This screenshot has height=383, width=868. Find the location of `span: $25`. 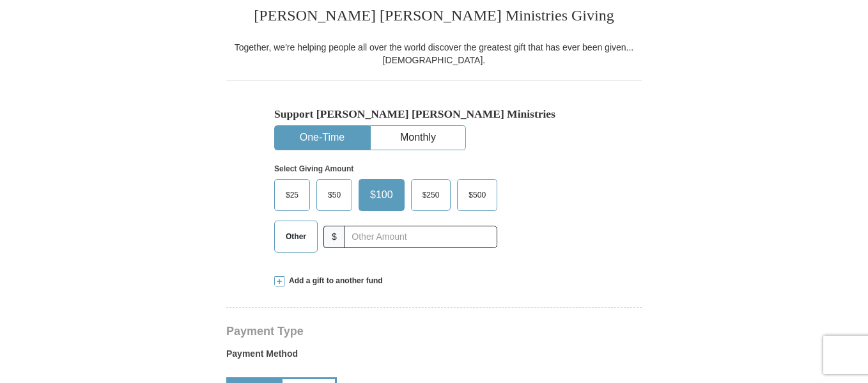

span: $25 is located at coordinates (292, 195).